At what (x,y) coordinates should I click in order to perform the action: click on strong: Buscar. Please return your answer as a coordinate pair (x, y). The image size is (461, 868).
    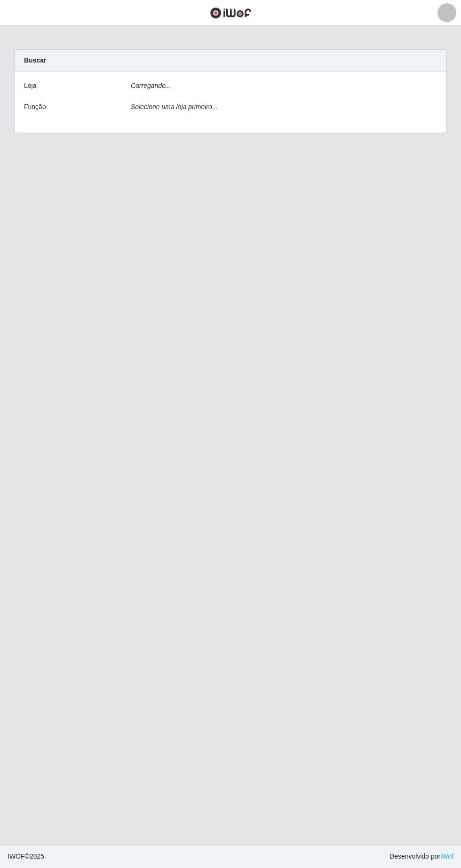
    Looking at the image, I should click on (35, 60).